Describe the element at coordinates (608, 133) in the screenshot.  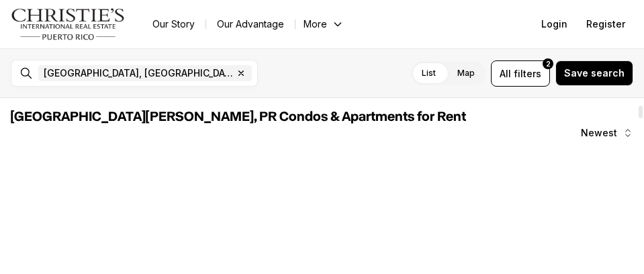
I see `button: Newest` at that location.